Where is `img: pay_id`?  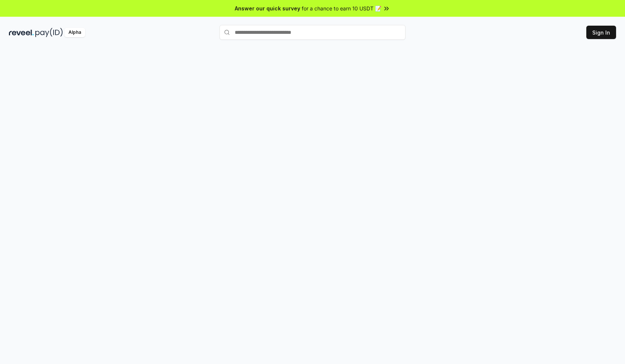 img: pay_id is located at coordinates (49, 32).